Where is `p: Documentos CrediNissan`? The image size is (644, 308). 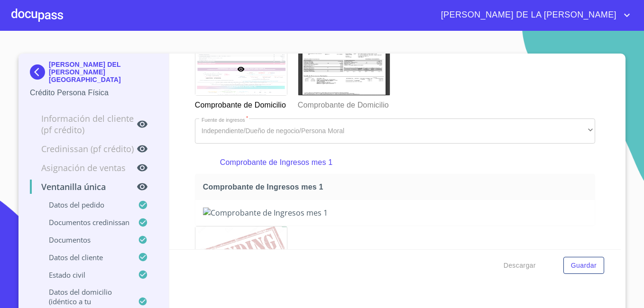
p: Documentos CrediNissan is located at coordinates (84, 222).